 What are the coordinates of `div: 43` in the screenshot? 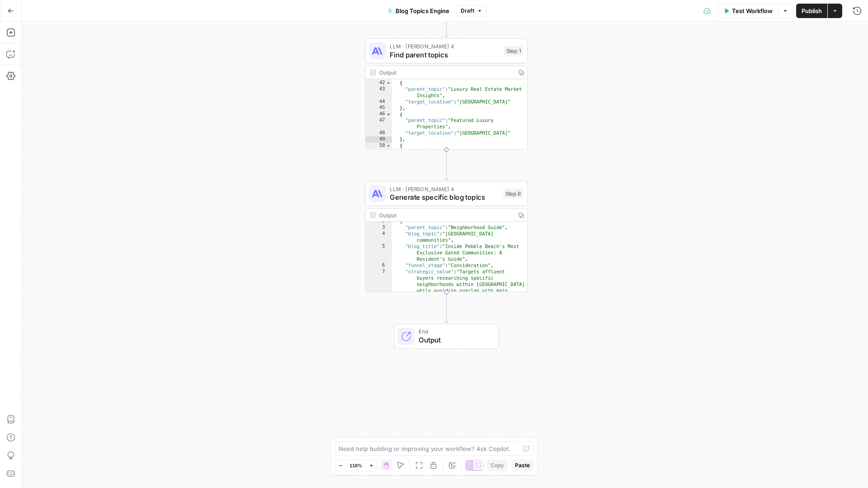 It's located at (379, 93).